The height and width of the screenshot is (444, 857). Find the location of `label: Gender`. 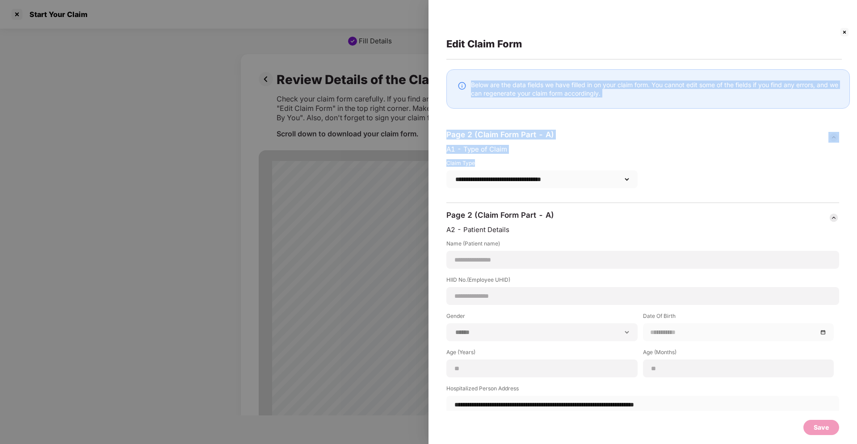

label: Gender is located at coordinates (542, 317).